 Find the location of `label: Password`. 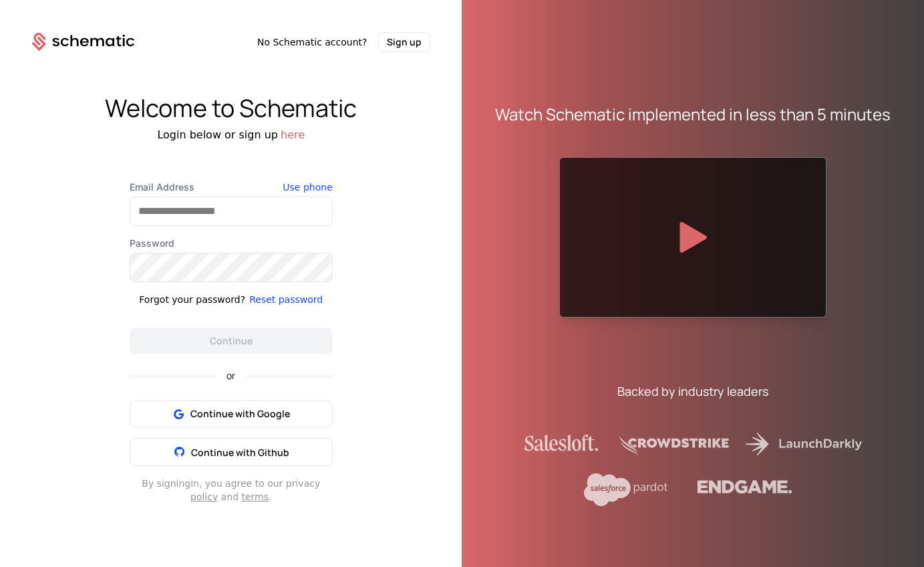

label: Password is located at coordinates (231, 243).